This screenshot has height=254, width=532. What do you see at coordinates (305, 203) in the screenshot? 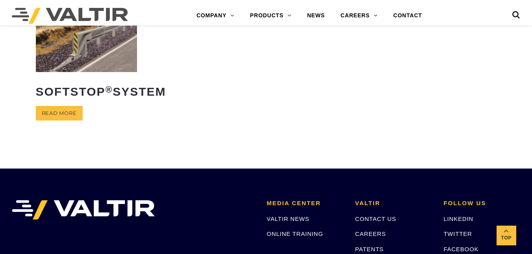
I see `h2: MEDIA CENTER` at bounding box center [305, 203].